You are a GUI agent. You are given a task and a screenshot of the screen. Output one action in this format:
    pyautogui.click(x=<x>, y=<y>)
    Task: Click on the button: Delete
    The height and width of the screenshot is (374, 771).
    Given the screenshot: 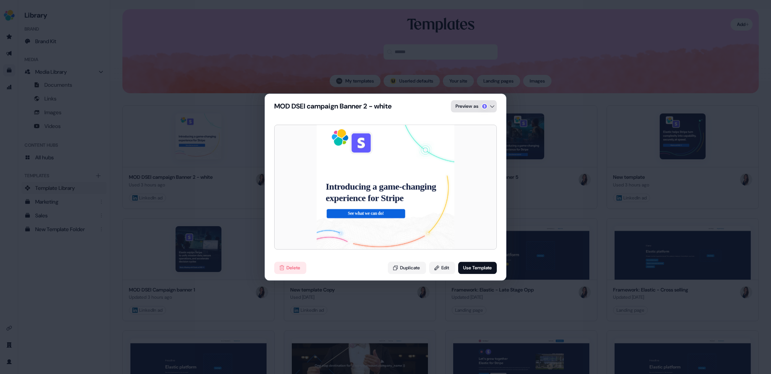 What is the action you would take?
    pyautogui.click(x=290, y=268)
    